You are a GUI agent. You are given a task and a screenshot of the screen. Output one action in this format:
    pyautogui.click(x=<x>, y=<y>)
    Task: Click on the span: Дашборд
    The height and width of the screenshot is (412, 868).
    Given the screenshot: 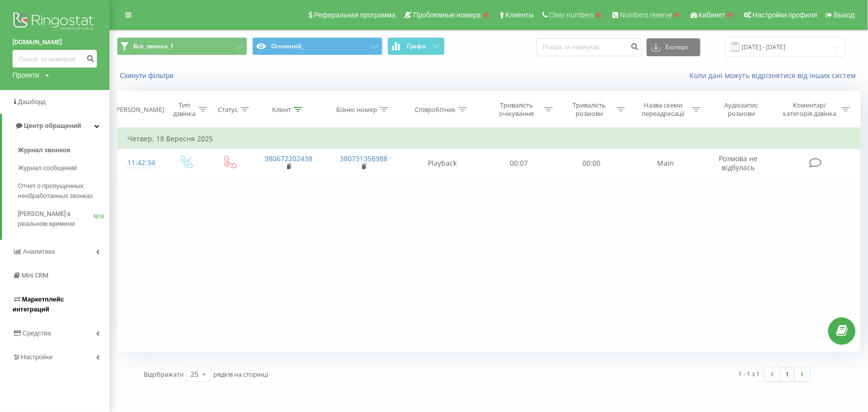 What is the action you would take?
    pyautogui.click(x=31, y=102)
    